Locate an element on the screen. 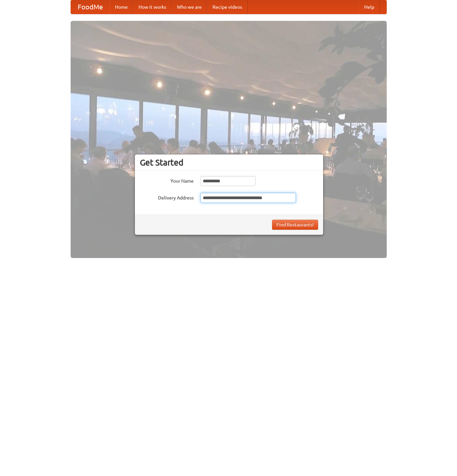  a: Home is located at coordinates (122, 7).